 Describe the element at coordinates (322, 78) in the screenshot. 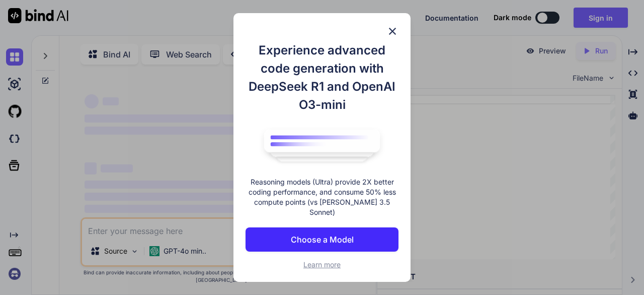

I see `h1: Experience advanced code generation with DeepSeek R1 and OpenAI O3-mini` at that location.